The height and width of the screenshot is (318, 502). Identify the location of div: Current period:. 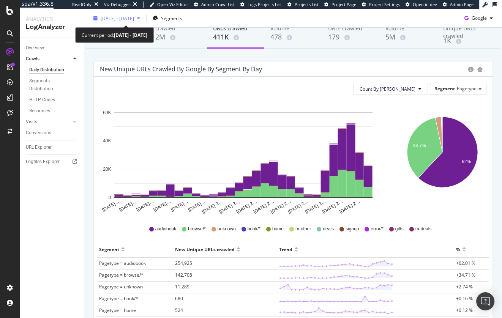
(114, 35).